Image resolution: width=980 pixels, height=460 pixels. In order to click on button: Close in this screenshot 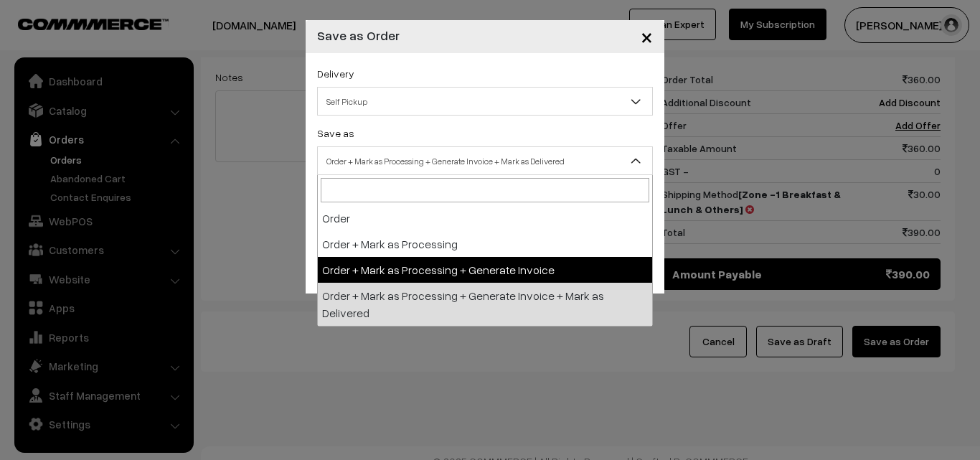, I will do `click(647, 37)`.